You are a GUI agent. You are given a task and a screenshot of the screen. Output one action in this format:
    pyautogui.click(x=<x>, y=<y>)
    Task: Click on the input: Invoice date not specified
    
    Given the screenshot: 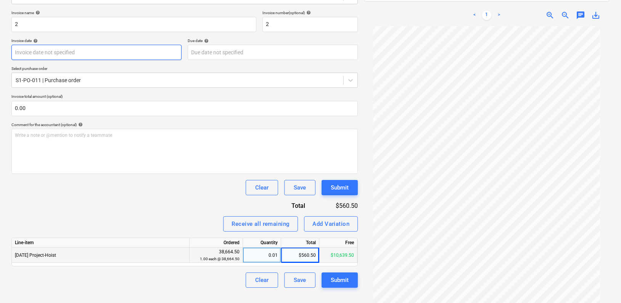 What is the action you would take?
    pyautogui.click(x=97, y=52)
    